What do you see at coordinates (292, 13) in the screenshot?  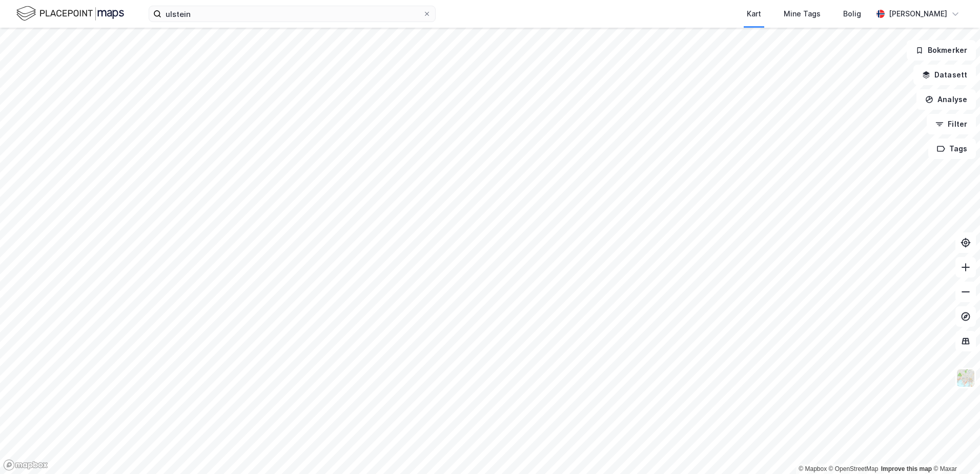 I see `input: Søk på adresse, matrikkel, gårdeiere, leietakere eller personer` at bounding box center [292, 13].